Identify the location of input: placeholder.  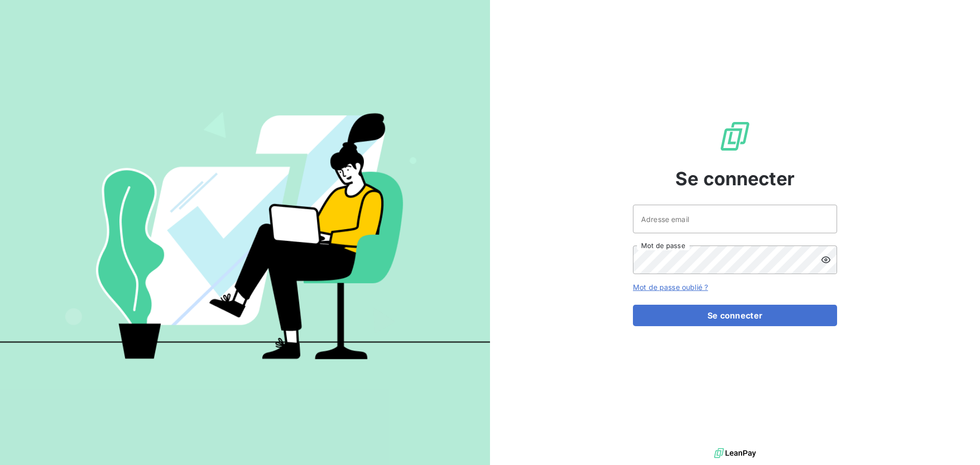
(735, 219).